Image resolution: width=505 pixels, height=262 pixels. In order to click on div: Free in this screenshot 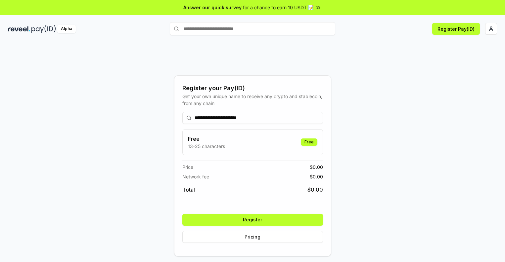, I will do `click(309, 142)`.